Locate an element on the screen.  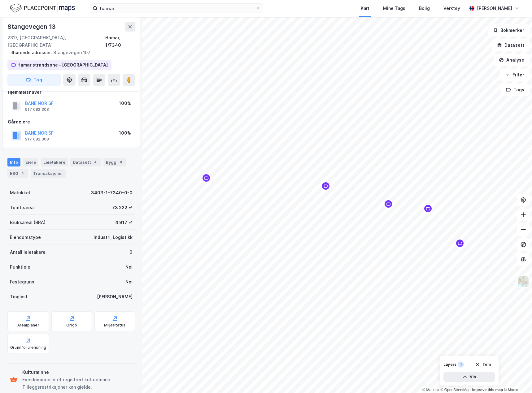
div: Grunnforurensning is located at coordinates (28, 348).